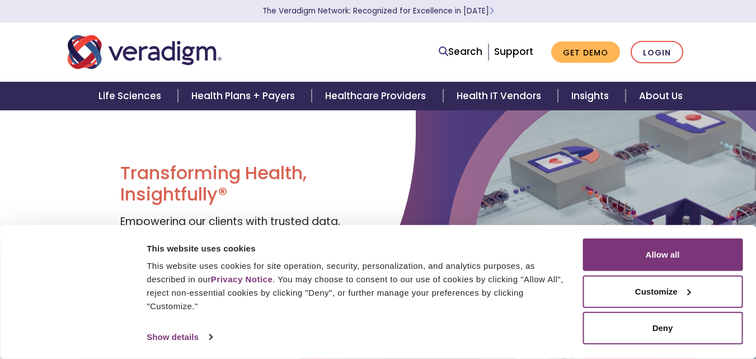 This screenshot has height=359, width=756. Describe the element at coordinates (500, 96) in the screenshot. I see `a: Health IT Vendors` at that location.